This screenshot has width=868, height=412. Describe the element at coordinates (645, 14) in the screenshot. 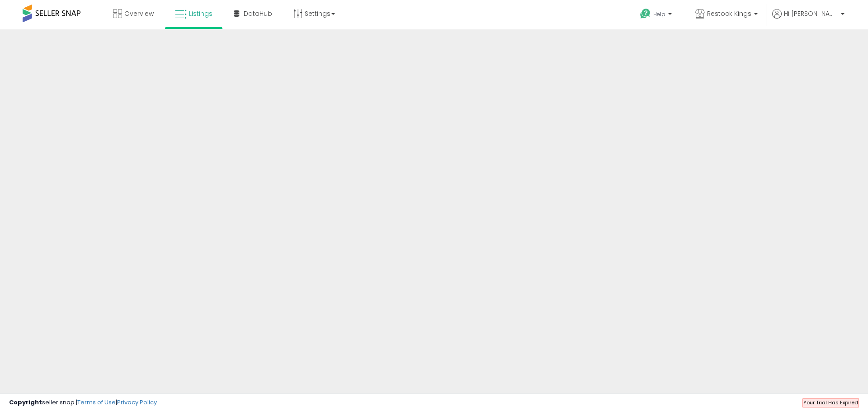

I see `i: Get Help` at that location.